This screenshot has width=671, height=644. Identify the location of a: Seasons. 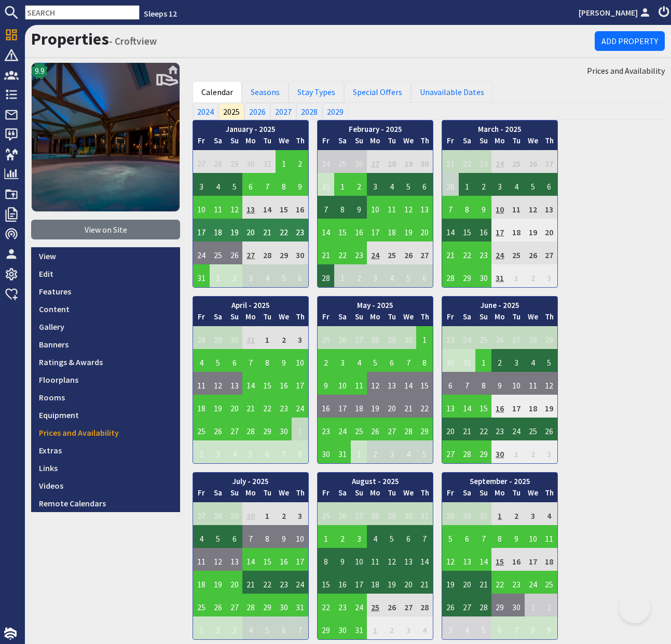
(265, 92).